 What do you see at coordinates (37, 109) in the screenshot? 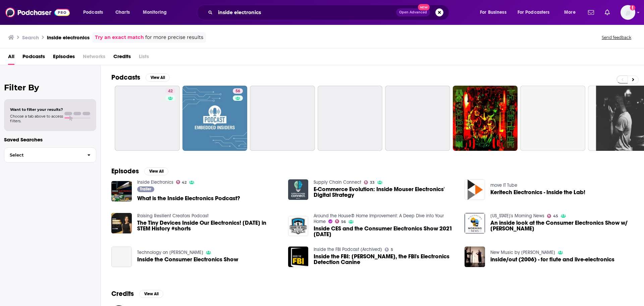
I see `span: Want to filter your results?` at bounding box center [37, 109].